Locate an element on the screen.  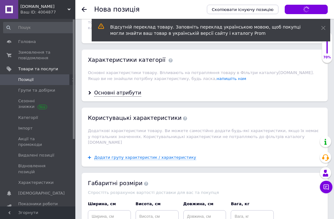
div: Ваш ID: 4004877 is located at coordinates (48, 12).